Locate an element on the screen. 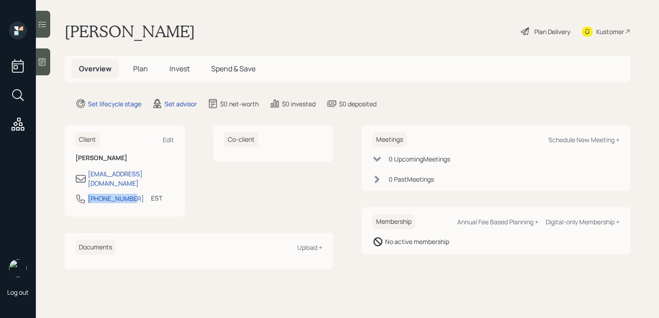 The image size is (659, 318). h6: Membership is located at coordinates (393, 221).